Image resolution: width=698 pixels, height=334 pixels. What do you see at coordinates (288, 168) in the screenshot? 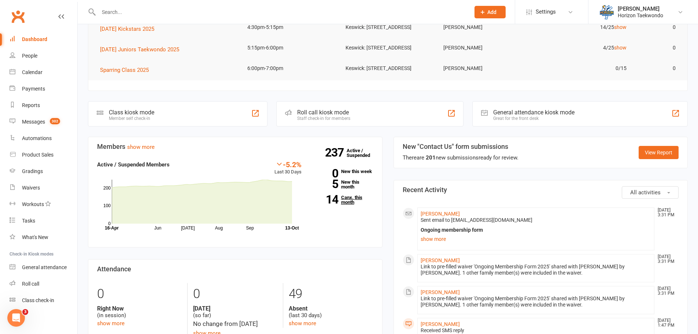
I see `div: Last 30 Days` at bounding box center [288, 168].